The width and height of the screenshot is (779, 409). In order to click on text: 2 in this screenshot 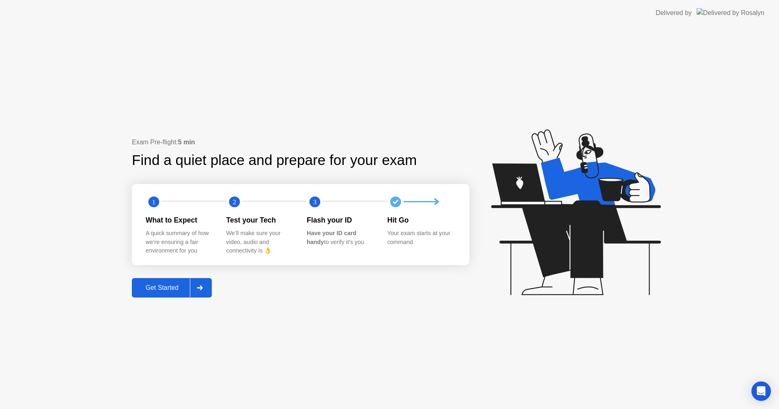, I will do `click(234, 202)`.